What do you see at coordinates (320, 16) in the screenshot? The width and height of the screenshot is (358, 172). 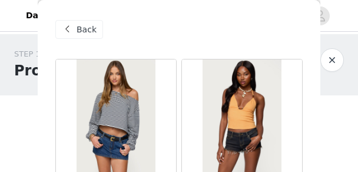 I see `div: avatar` at bounding box center [320, 16].